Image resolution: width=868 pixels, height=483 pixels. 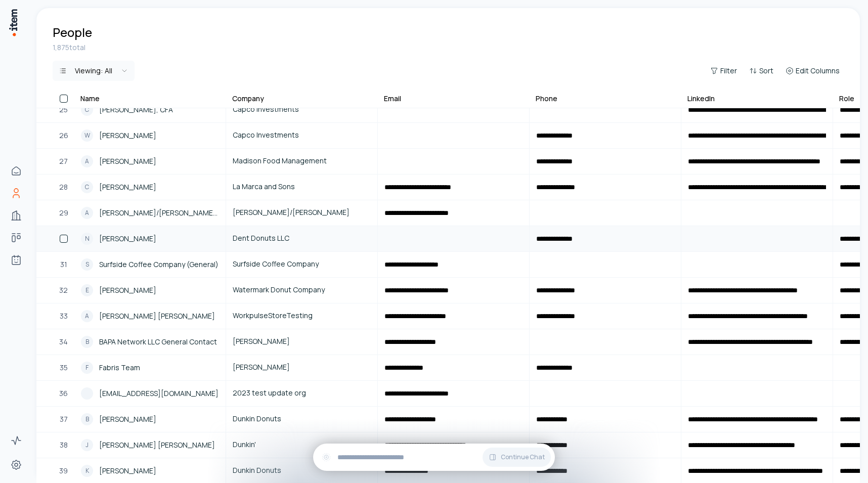 What do you see at coordinates (64, 367) in the screenshot?
I see `span: 35` at bounding box center [64, 367].